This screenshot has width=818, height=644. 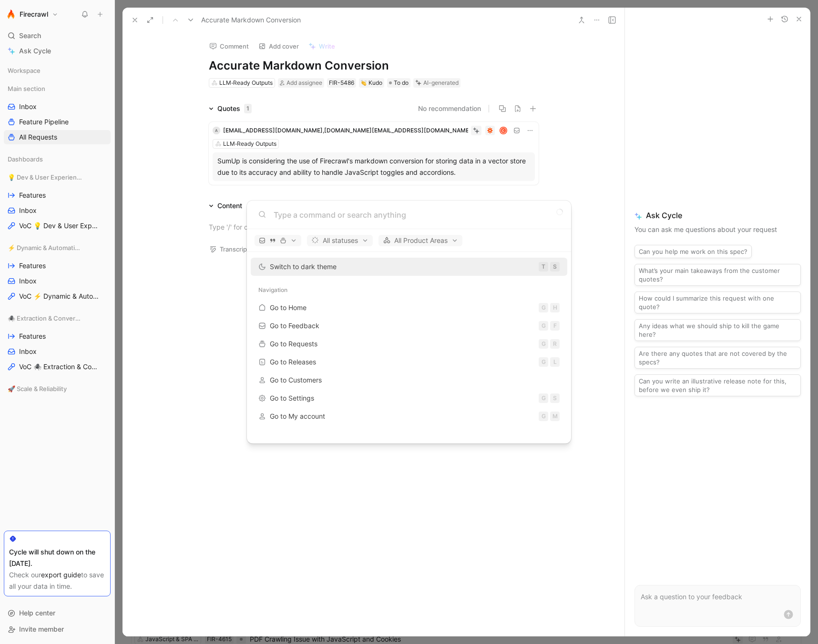 What do you see at coordinates (340, 240) in the screenshot?
I see `button: All statuses` at bounding box center [340, 240].